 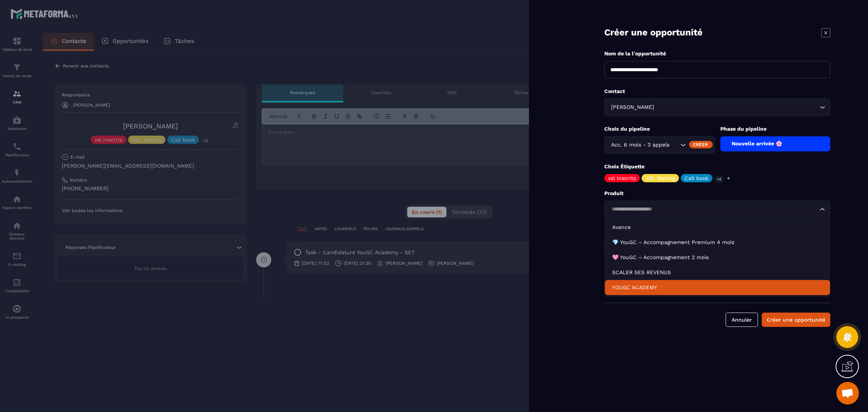 I want to click on p: YOUGC ACADEMY, so click(x=717, y=287).